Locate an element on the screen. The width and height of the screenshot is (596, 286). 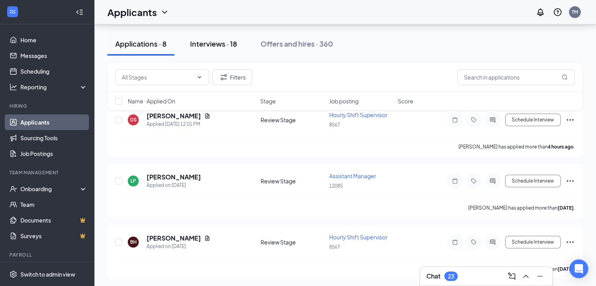
div: 23 is located at coordinates (451, 276).